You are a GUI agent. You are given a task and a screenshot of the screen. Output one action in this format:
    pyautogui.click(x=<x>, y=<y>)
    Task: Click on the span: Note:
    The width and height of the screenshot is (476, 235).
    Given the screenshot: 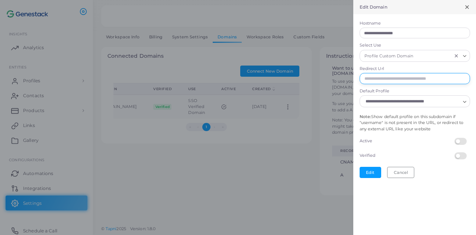 What is the action you would take?
    pyautogui.click(x=366, y=116)
    